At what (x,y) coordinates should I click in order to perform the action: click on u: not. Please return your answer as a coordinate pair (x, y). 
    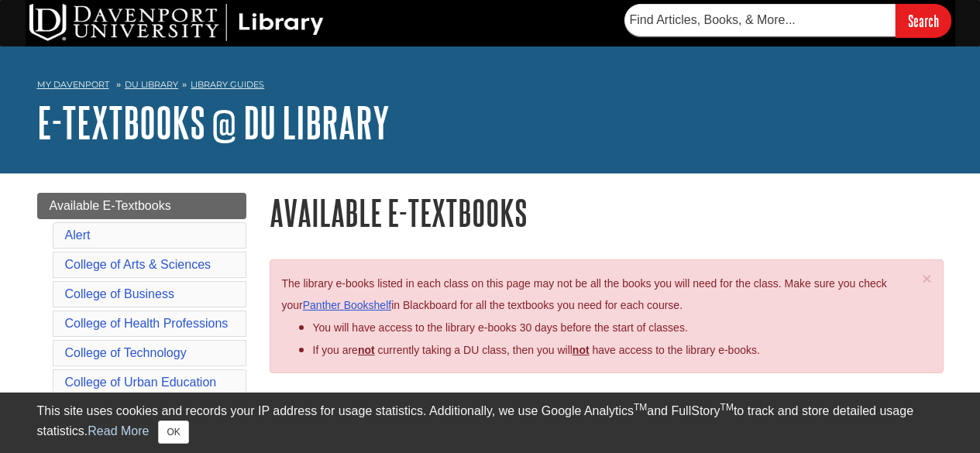
    Looking at the image, I should click on (581, 350).